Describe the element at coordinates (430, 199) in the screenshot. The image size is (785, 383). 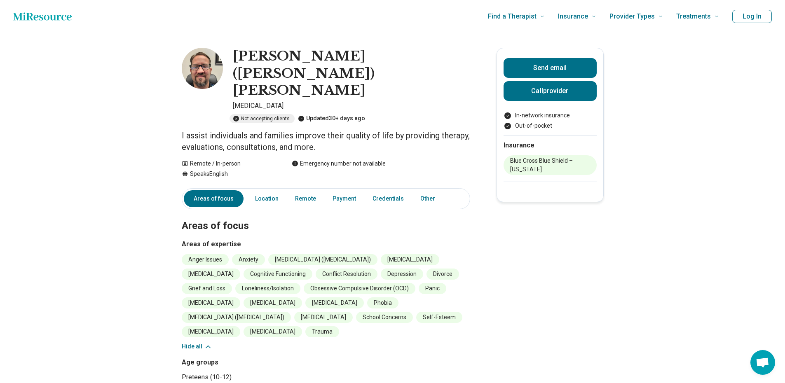
I see `a: Other` at that location.